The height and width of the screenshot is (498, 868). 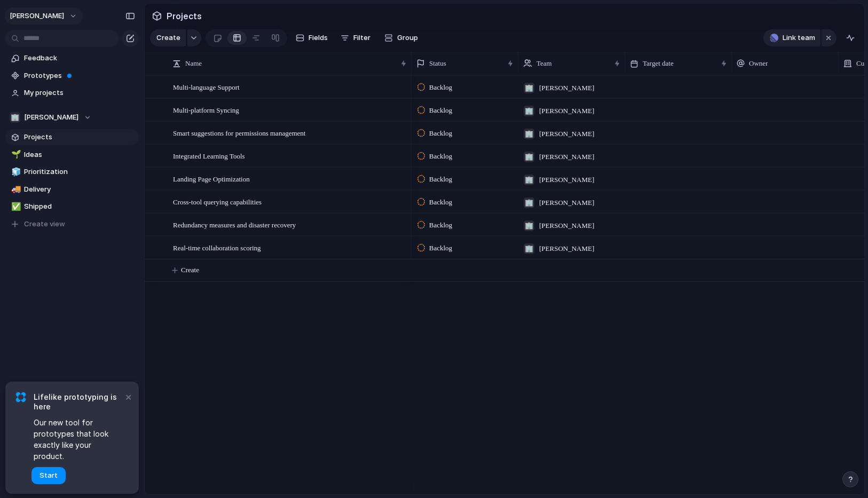 What do you see at coordinates (438, 64) in the screenshot?
I see `span: Status` at bounding box center [438, 64].